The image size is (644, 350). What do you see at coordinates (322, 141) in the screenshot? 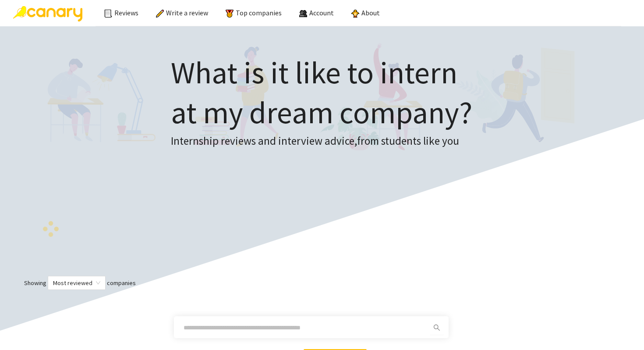
I see `h3: Internship reviews and interview advice, from students like you` at bounding box center [322, 141].